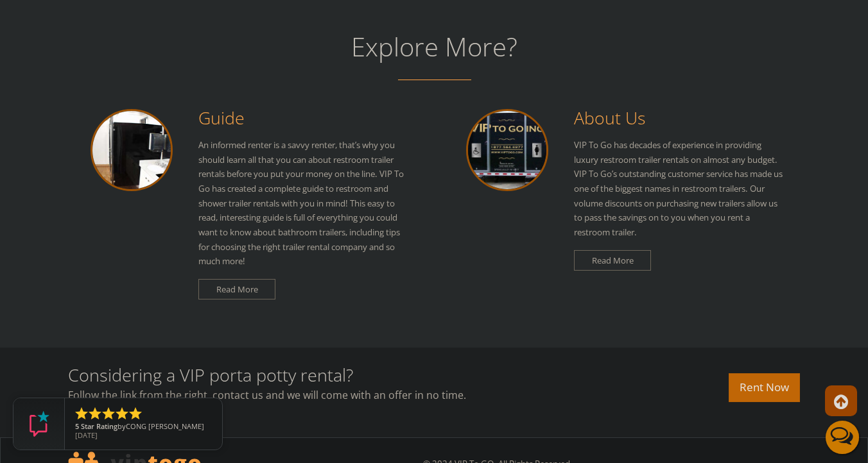 The width and height of the screenshot is (868, 463). I want to click on h2: Considering a VIP porta potty rental?, so click(340, 375).